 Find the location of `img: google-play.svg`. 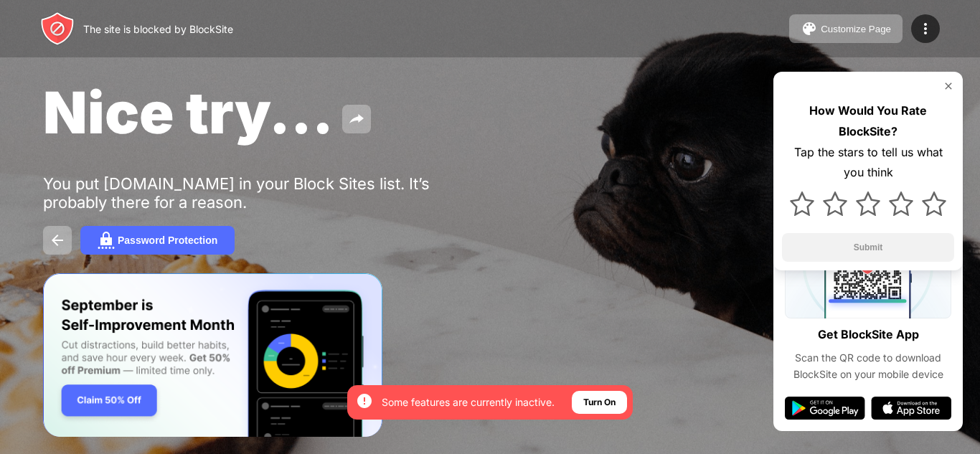

img: google-play.svg is located at coordinates (825, 408).